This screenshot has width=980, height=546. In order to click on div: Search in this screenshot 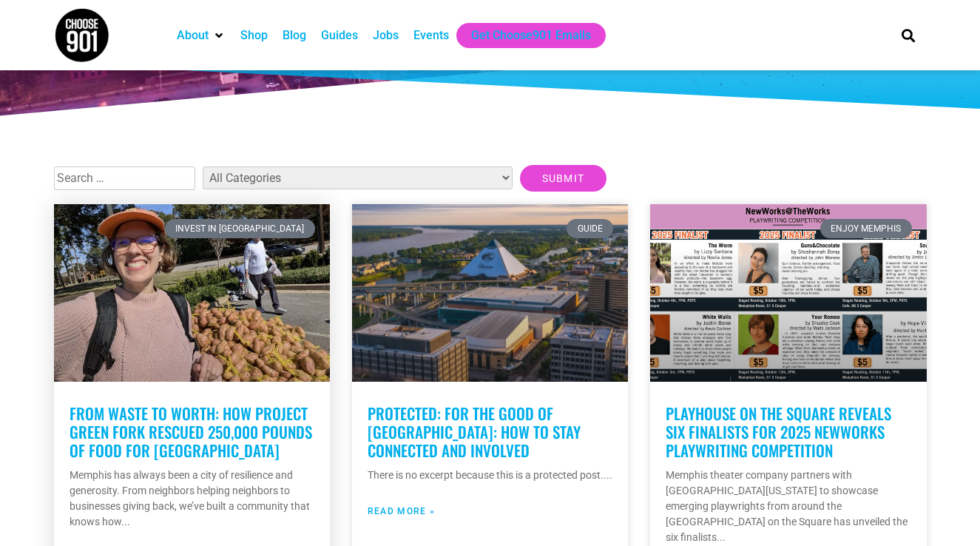, I will do `click(907, 35)`.